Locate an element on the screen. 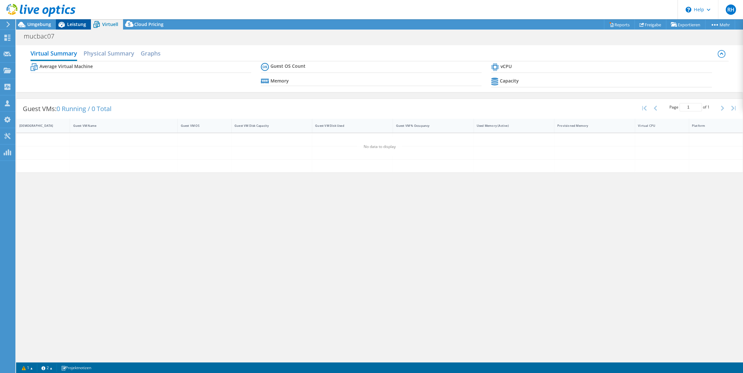 The height and width of the screenshot is (373, 743). svg: \n is located at coordinates (688, 10).